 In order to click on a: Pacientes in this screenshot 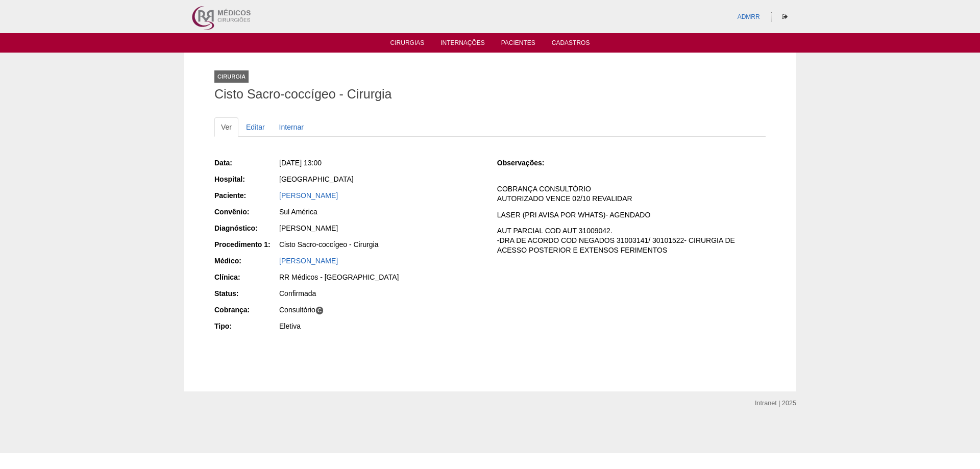, I will do `click(518, 44)`.